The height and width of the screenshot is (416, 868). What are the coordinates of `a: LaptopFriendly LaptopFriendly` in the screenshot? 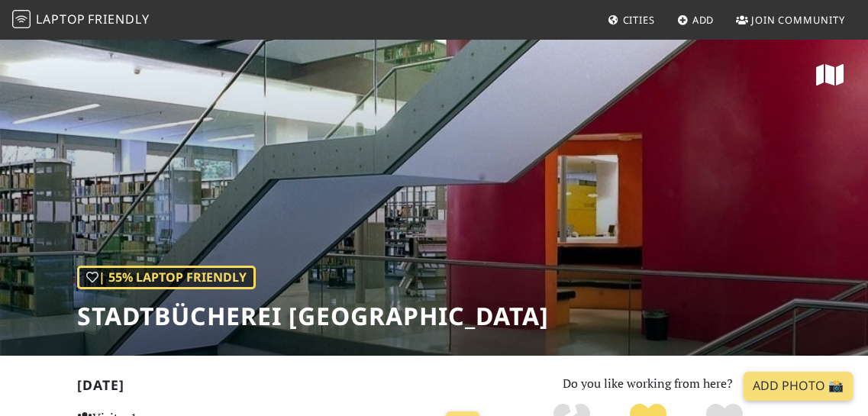 It's located at (81, 20).